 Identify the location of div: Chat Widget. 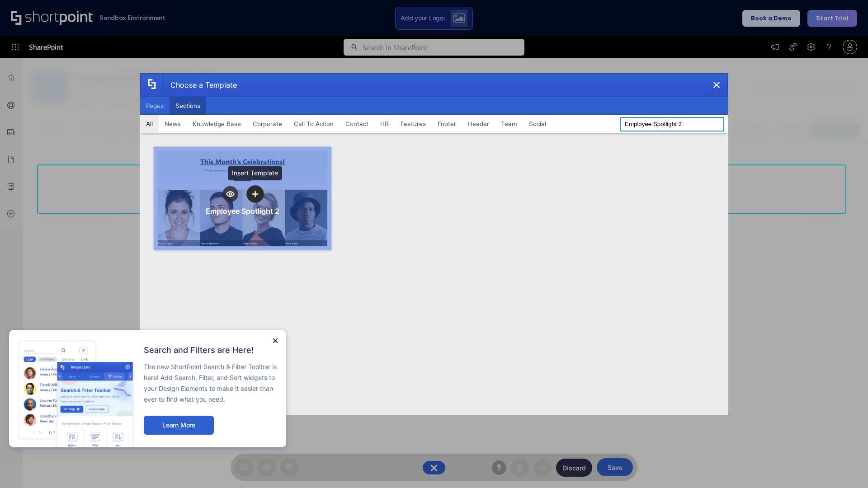
(846, 466).